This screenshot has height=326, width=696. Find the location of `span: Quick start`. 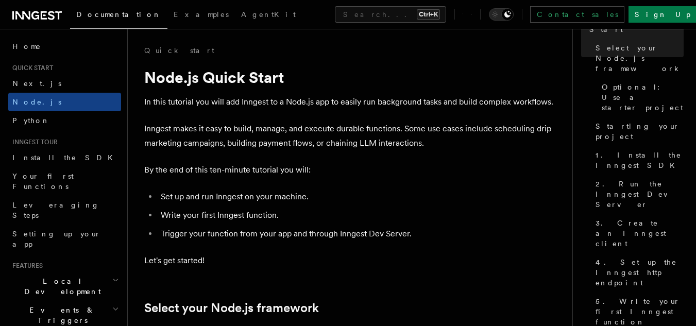

span: Quick start is located at coordinates (30, 68).